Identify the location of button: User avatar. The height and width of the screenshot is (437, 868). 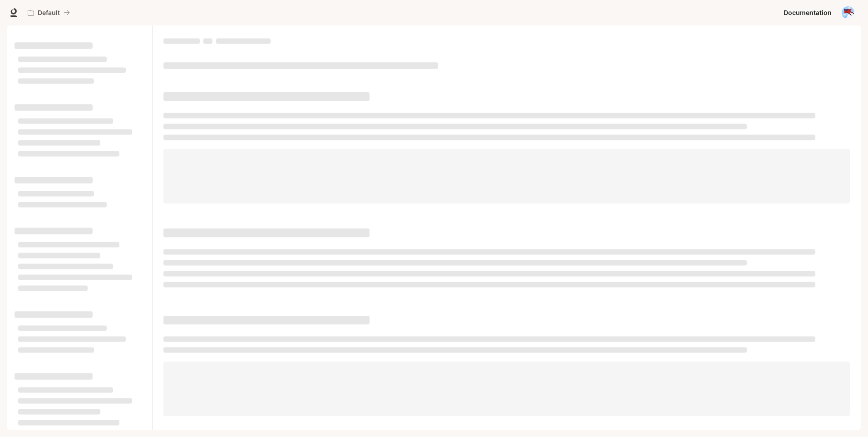
(848, 13).